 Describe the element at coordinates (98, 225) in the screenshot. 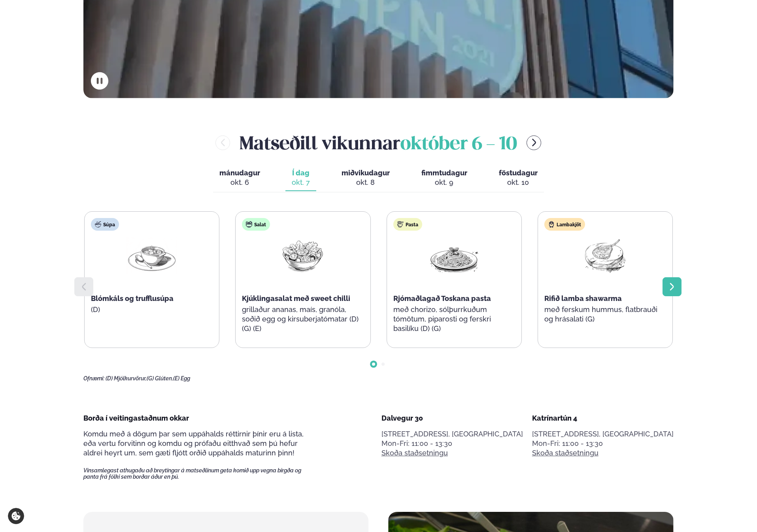

I see `img: soup.svg` at that location.